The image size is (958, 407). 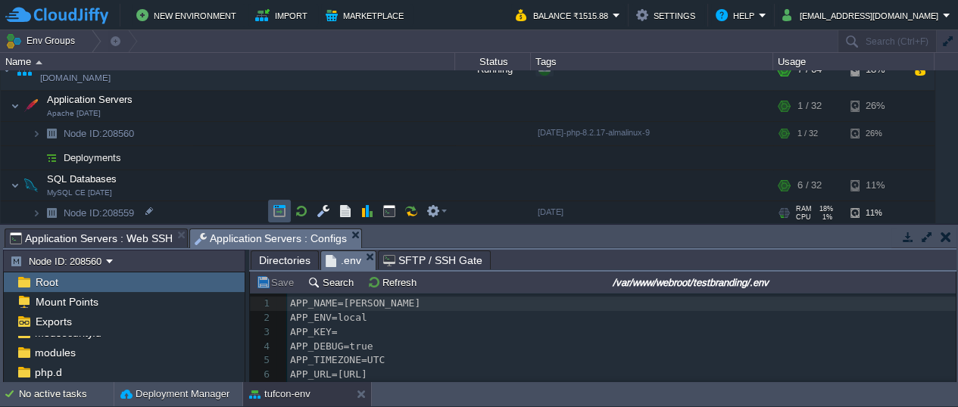 What do you see at coordinates (53, 322) in the screenshot?
I see `a: Exports` at bounding box center [53, 322].